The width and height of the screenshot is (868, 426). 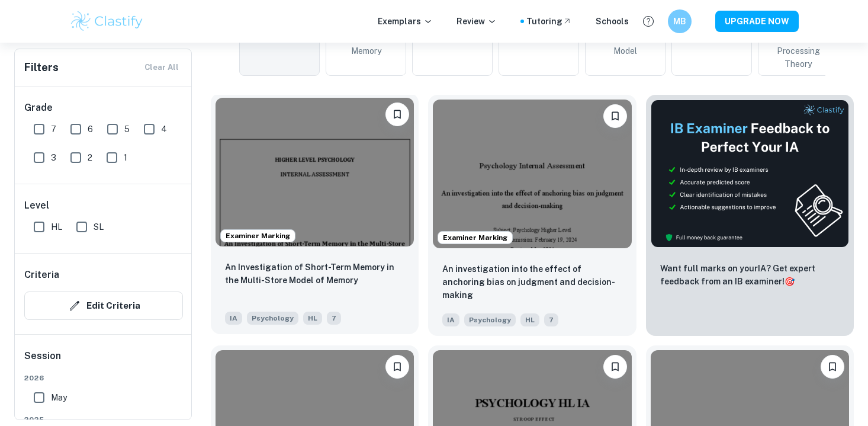 I want to click on h6: Criteria, so click(x=41, y=275).